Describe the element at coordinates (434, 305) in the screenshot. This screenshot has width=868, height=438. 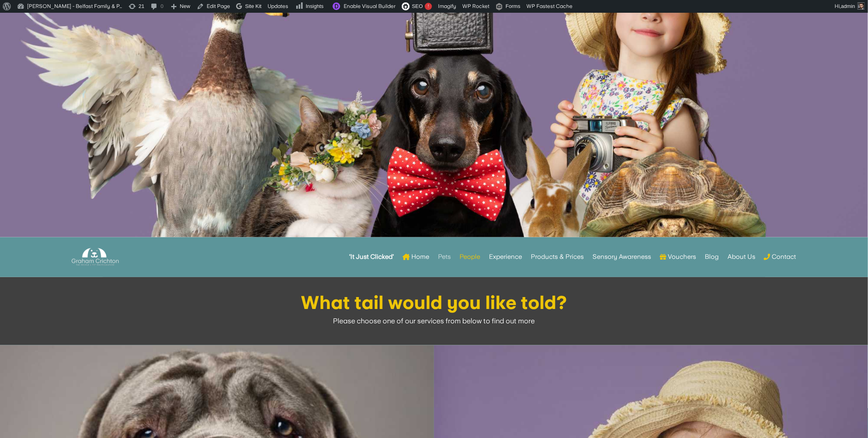
I see `h1: What tail would you like told?` at that location.